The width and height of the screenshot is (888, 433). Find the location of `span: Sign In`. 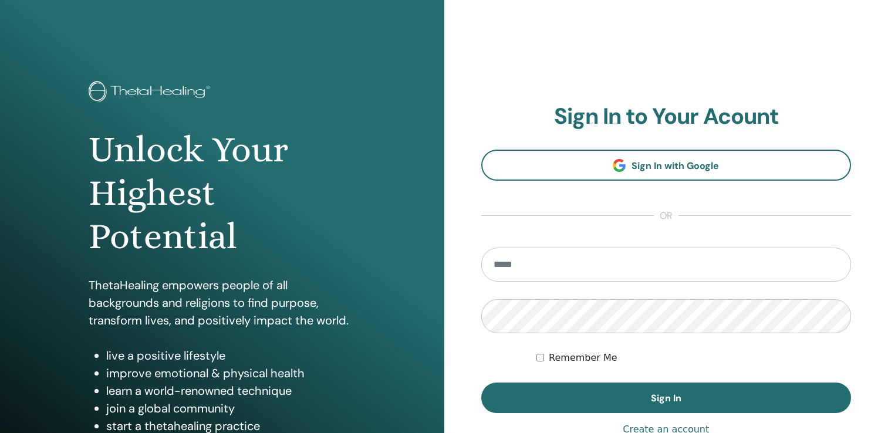

span: Sign In is located at coordinates (666, 398).